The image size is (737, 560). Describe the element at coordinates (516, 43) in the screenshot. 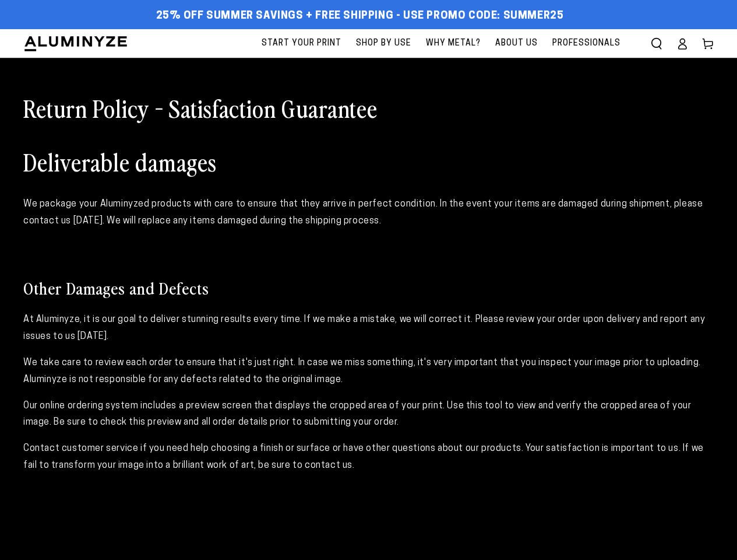

I see `span: About Us` at that location.